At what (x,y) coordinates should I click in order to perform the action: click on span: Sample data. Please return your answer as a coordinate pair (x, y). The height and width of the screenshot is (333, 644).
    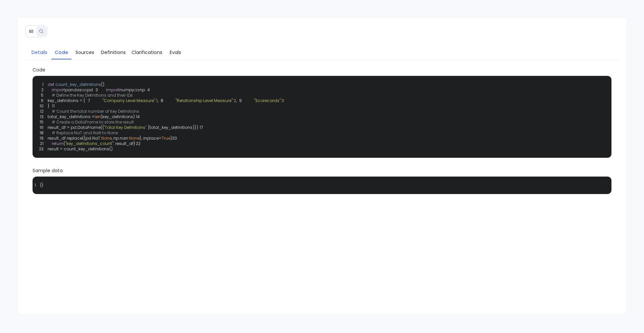
    Looking at the image, I should click on (322, 170).